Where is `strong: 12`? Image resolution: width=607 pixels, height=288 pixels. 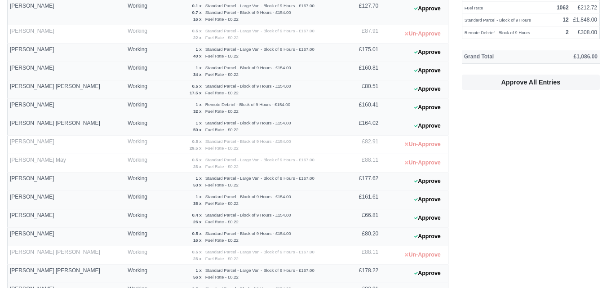
strong: 12 is located at coordinates (566, 20).